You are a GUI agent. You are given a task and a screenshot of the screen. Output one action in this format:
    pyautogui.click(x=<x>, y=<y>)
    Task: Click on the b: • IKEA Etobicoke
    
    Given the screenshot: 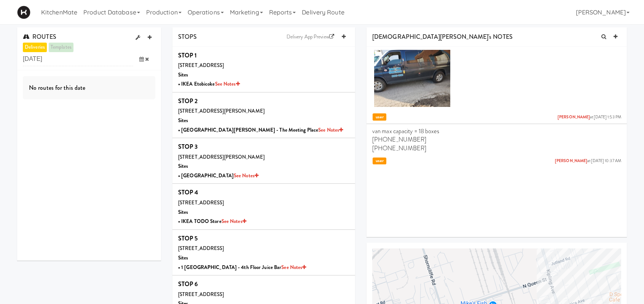 What is the action you would take?
    pyautogui.click(x=209, y=84)
    